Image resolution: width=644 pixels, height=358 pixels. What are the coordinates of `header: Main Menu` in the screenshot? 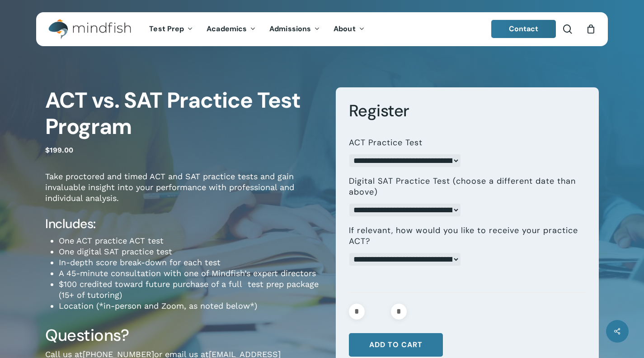 It's located at (322, 29).